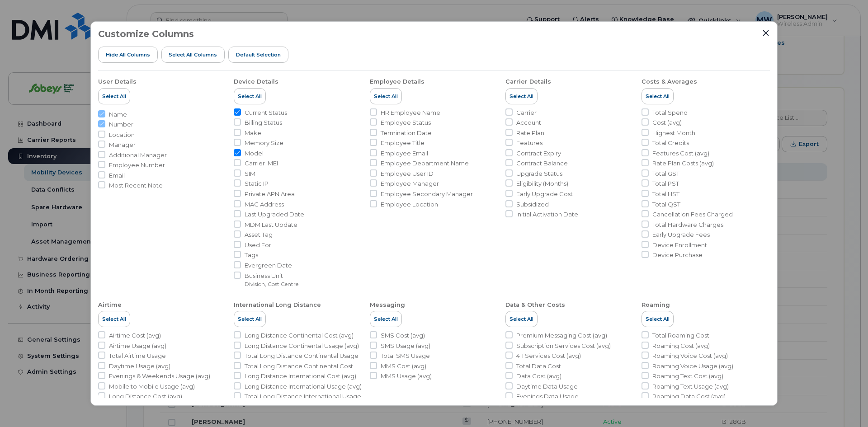 Image resolution: width=868 pixels, height=427 pixels. I want to click on span: Long Distance International Usage (avg), so click(303, 386).